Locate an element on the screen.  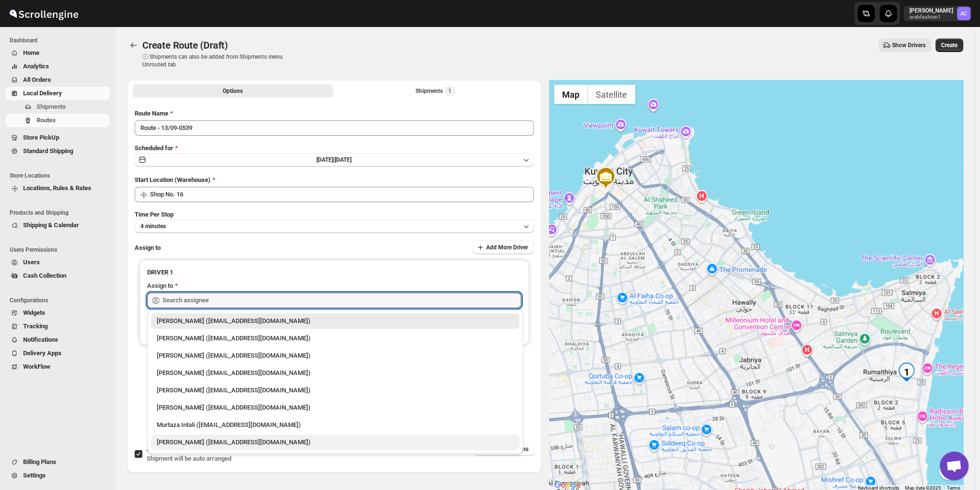
span: Routes is located at coordinates (46, 120).